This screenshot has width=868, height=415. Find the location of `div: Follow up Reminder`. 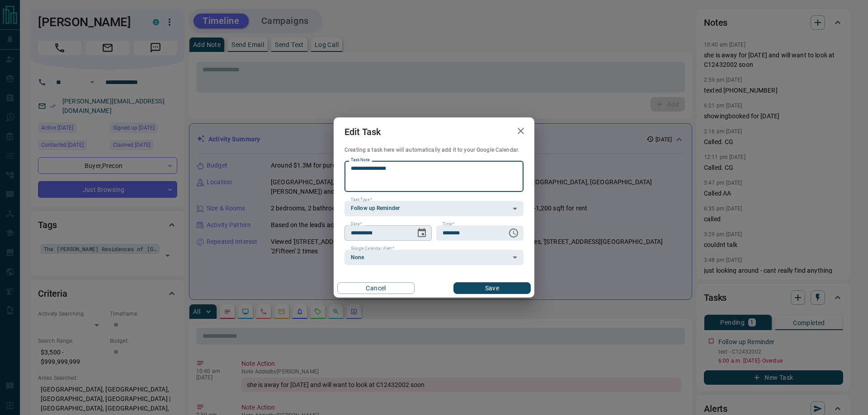

div: Follow up Reminder is located at coordinates (434, 208).